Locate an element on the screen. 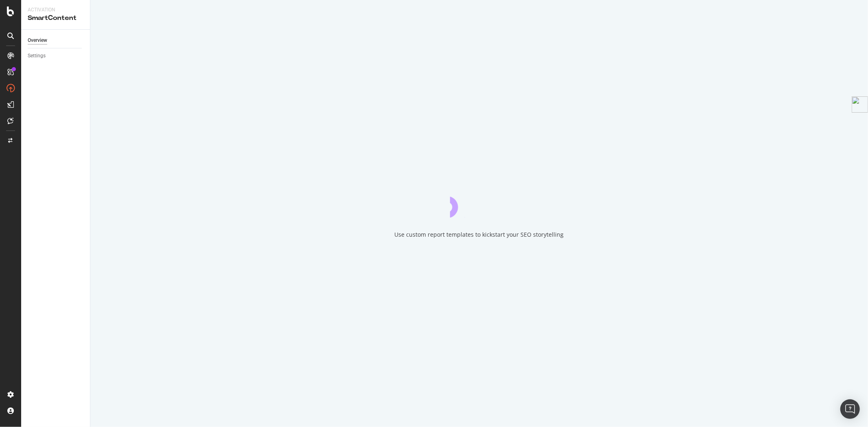  img: side-widget.svg is located at coordinates (860, 105).